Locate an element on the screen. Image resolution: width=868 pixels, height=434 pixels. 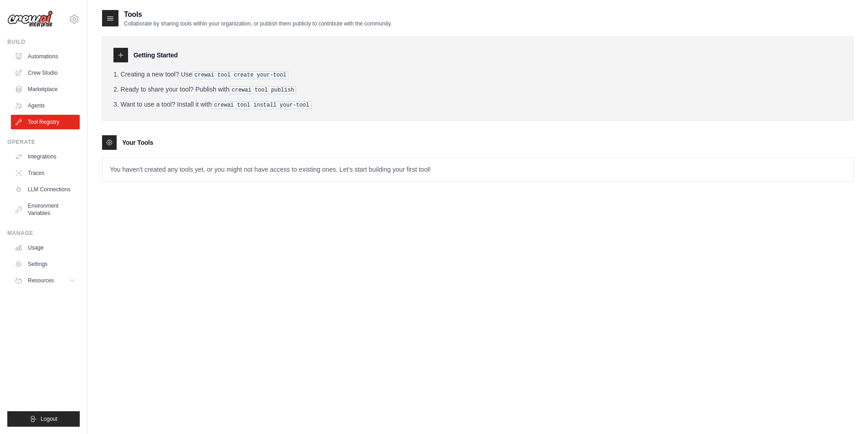
h3: Your Tools is located at coordinates (137, 142).